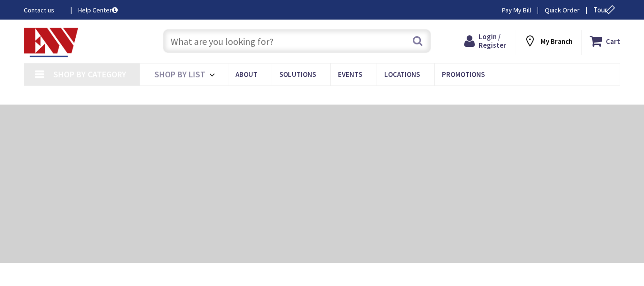 This screenshot has width=644, height=286. Describe the element at coordinates (516, 10) in the screenshot. I see `a: Pay My Bill` at that location.